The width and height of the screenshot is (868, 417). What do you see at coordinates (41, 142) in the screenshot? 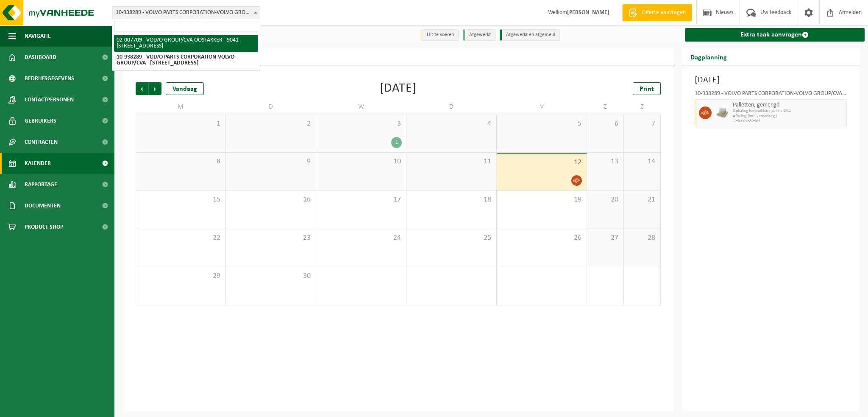
I see `span: Contracten` at bounding box center [41, 142].